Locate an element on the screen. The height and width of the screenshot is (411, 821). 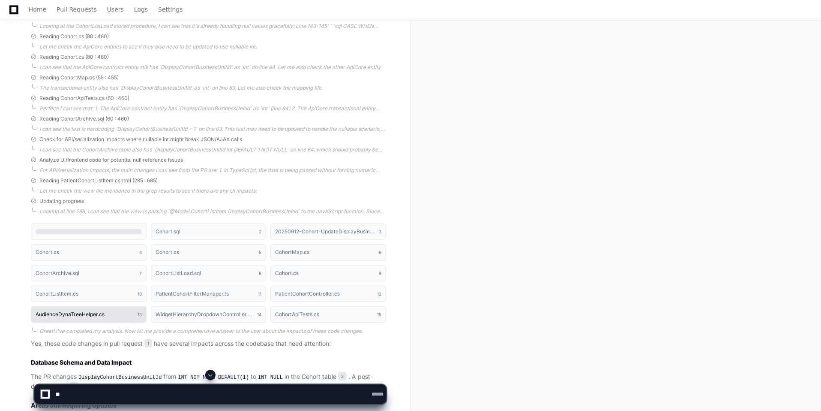
button: Cohort.sql2 is located at coordinates (209, 232).